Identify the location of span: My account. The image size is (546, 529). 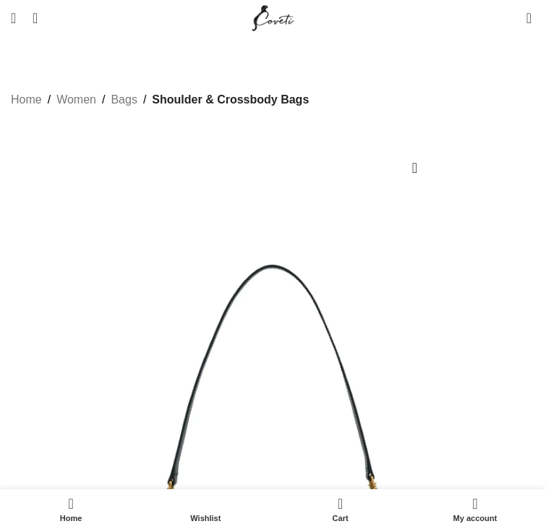
(475, 518).